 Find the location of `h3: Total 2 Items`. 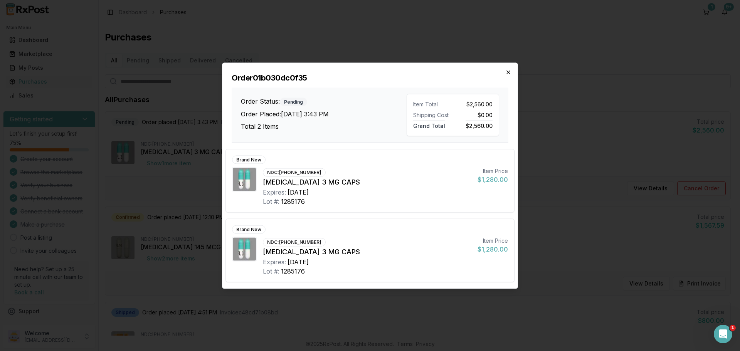

h3: Total 2 Items is located at coordinates (324, 126).